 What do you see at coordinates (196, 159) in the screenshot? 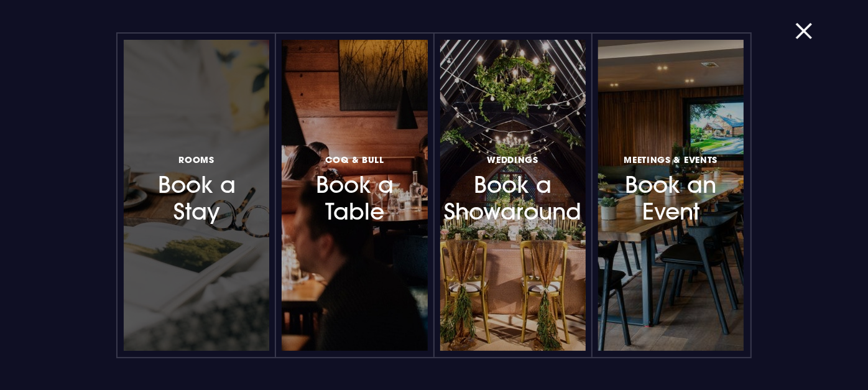
I see `span: Rooms` at bounding box center [196, 159].